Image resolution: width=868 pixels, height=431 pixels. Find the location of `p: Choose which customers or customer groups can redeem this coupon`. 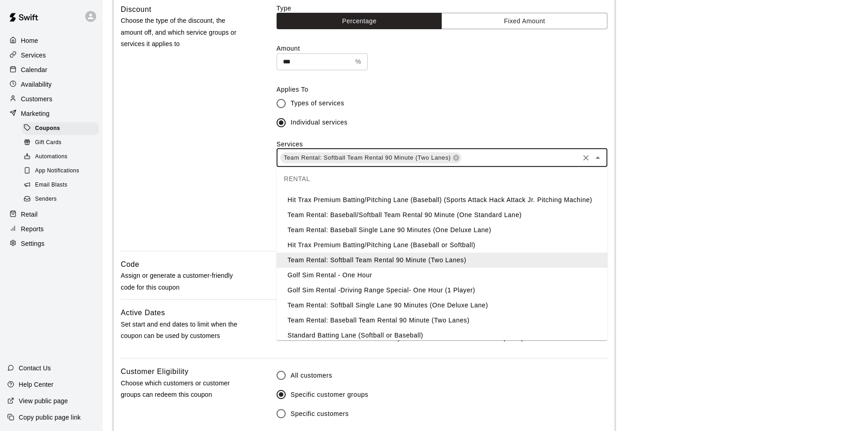

p: Choose which customers or customer groups can redeem this coupon is located at coordinates (184, 389).